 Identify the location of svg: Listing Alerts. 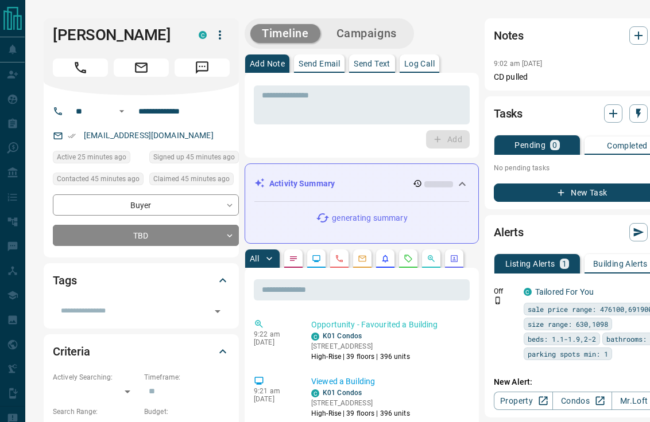
(385, 259).